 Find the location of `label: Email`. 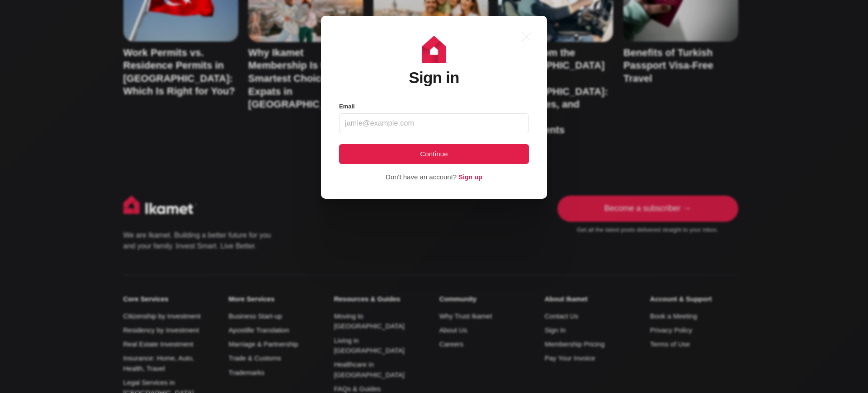

label: Email is located at coordinates (347, 106).